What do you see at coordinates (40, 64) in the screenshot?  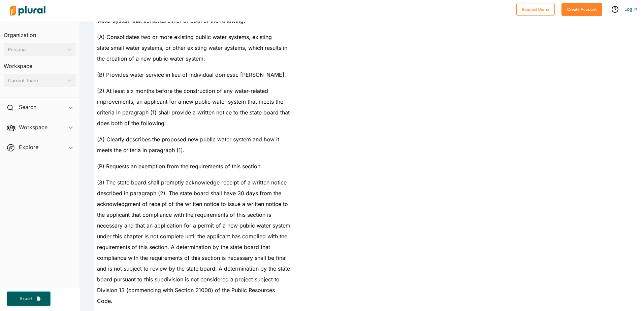 I see `h3: Workspace` at bounding box center [40, 64].